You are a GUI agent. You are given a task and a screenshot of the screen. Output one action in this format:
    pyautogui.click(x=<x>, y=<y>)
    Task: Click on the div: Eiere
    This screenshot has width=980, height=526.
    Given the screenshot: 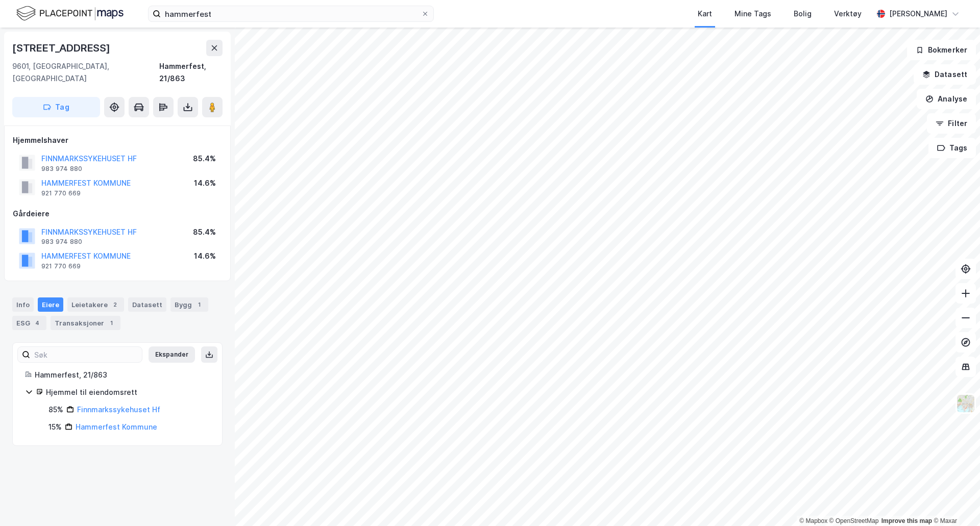 What is the action you would take?
    pyautogui.click(x=51, y=304)
    